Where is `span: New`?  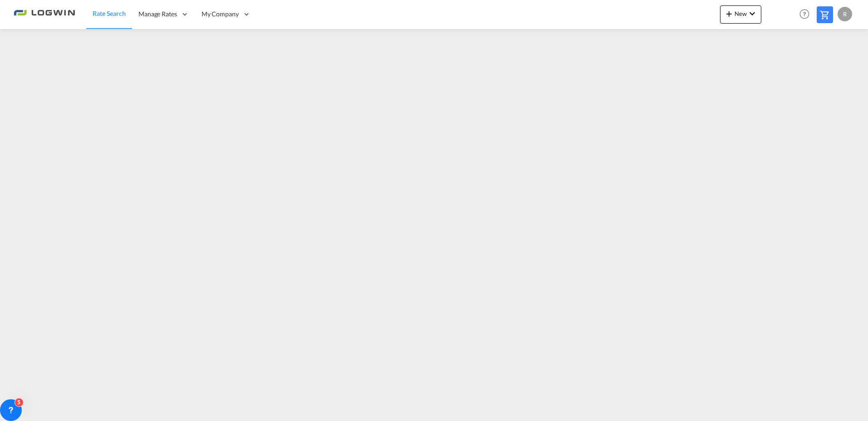 span: New is located at coordinates (740, 13).